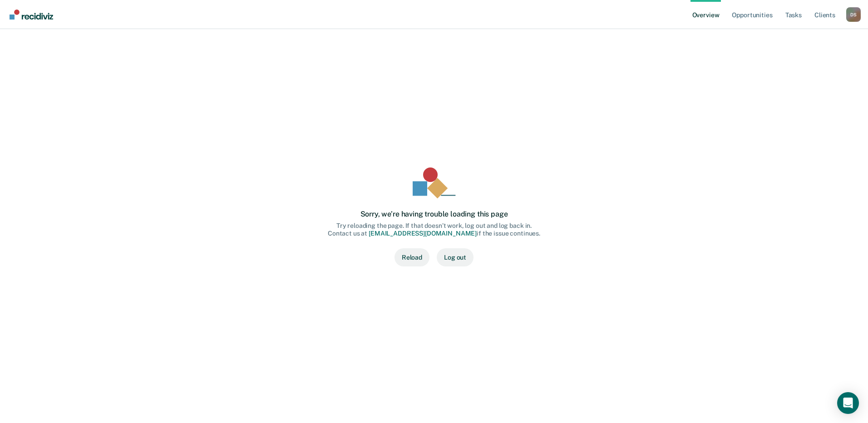 This screenshot has height=423, width=868. I want to click on button: Reload, so click(412, 257).